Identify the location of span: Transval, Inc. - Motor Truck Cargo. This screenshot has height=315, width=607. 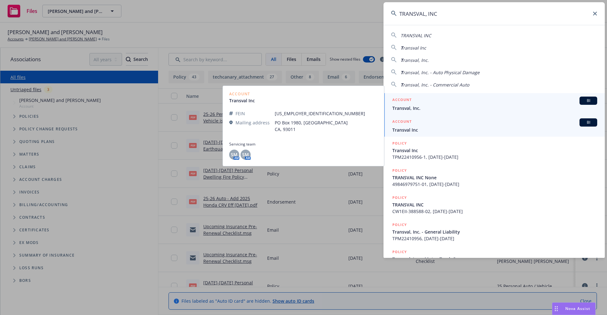
(495, 259).